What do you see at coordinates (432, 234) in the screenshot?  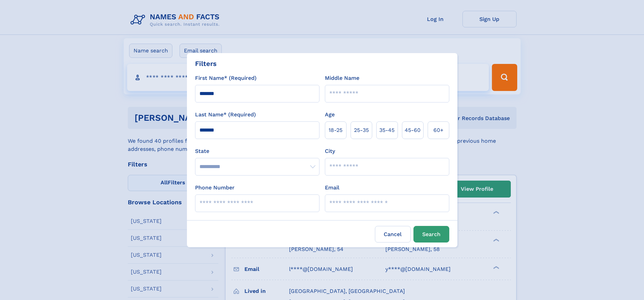 I see `button: Search` at bounding box center [432, 234].